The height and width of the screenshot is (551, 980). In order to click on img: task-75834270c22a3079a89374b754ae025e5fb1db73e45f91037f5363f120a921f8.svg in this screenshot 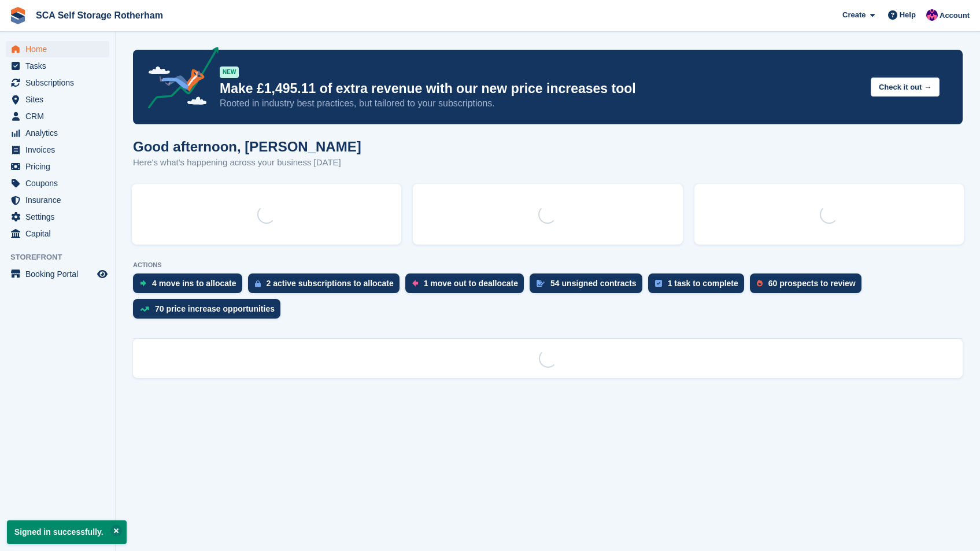, I will do `click(659, 283)`.